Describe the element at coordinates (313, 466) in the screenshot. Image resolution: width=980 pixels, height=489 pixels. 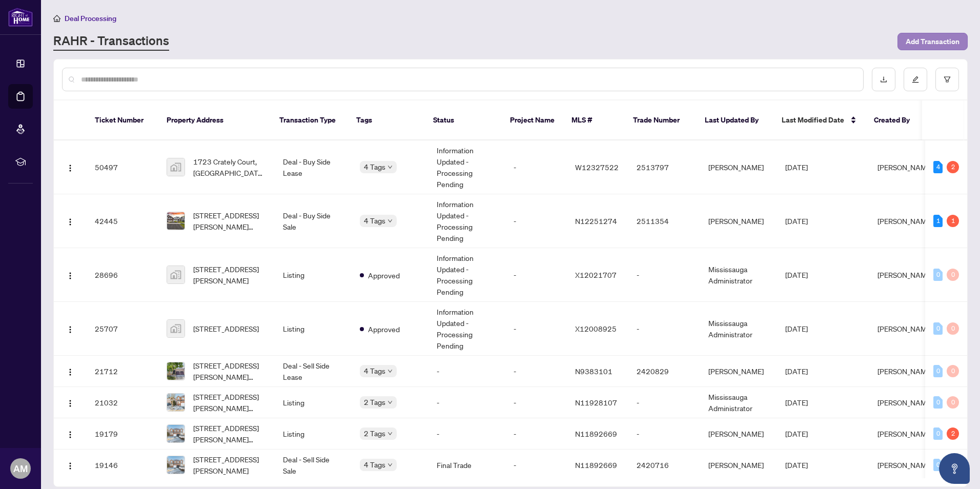
I see `td: Deal - Sell Side Sale` at that location.